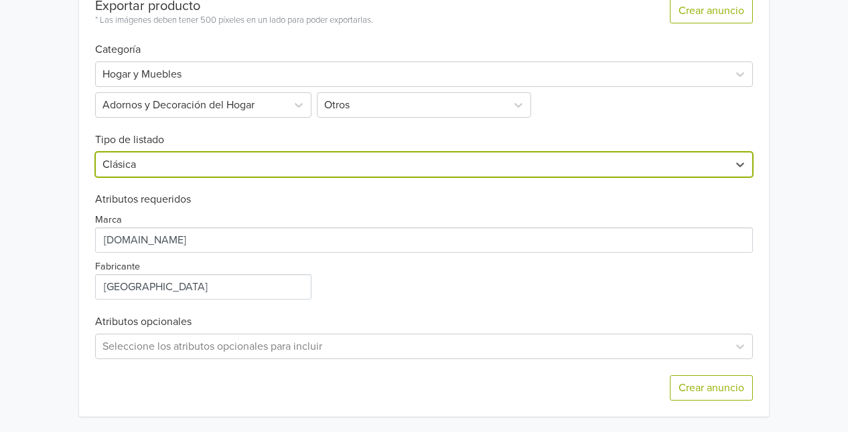  I want to click on h6: Atributos requeridos, so click(424, 200).